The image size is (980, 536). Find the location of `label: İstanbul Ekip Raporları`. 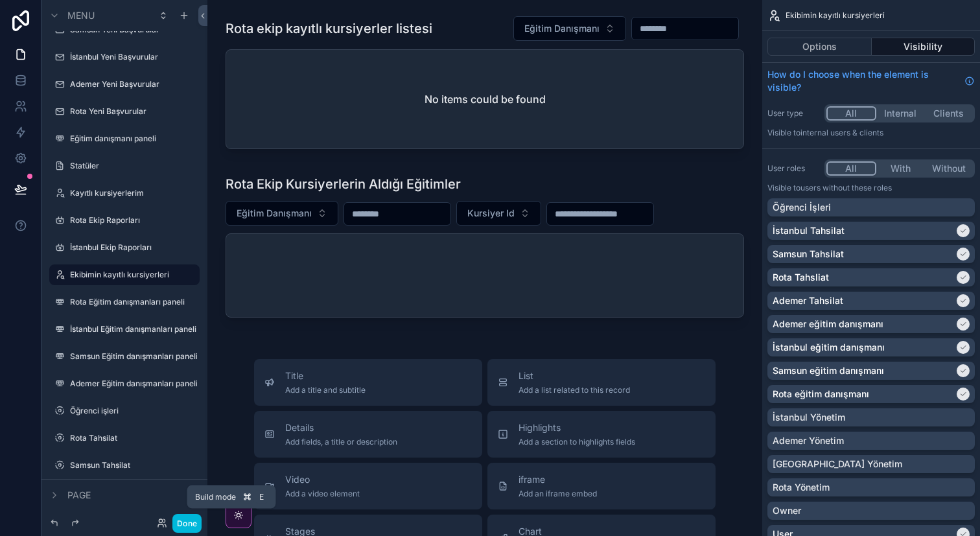

label: İstanbul Ekip Raporları is located at coordinates (131, 248).